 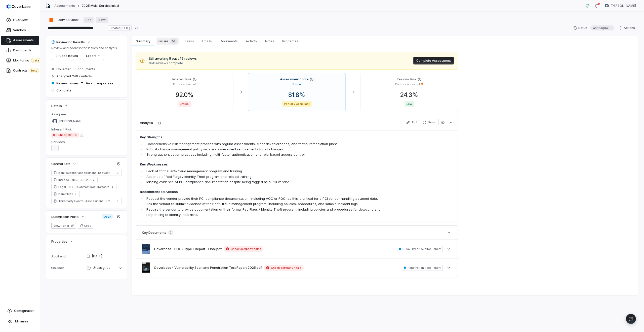 I want to click on button: Copy link, so click(x=136, y=28).